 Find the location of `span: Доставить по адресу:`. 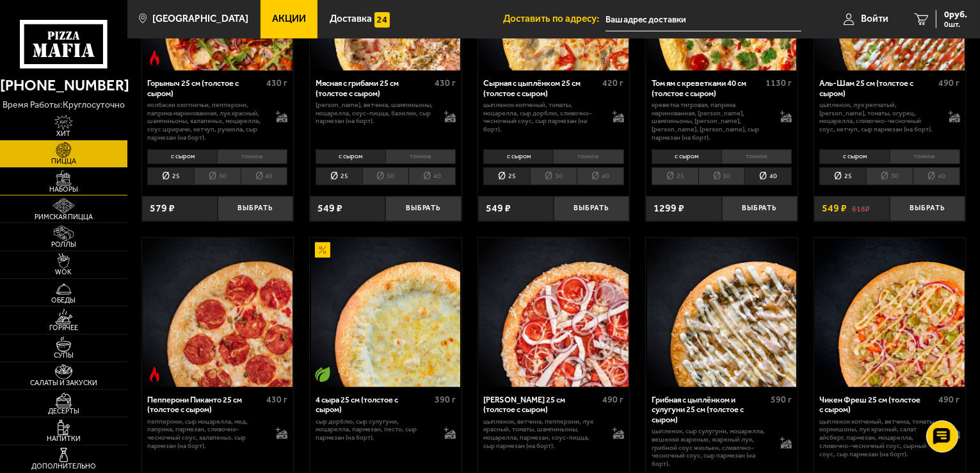

span: Доставить по адресу: is located at coordinates (555, 19).